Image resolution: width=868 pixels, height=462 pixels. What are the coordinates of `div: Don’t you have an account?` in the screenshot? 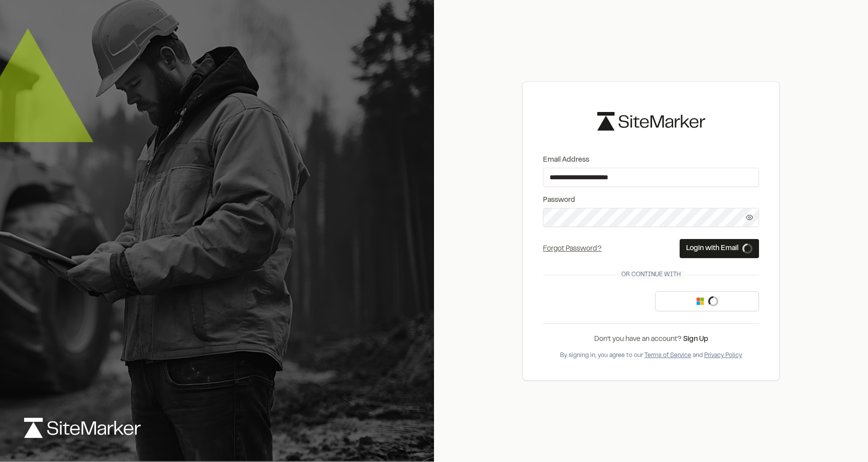 It's located at (651, 340).